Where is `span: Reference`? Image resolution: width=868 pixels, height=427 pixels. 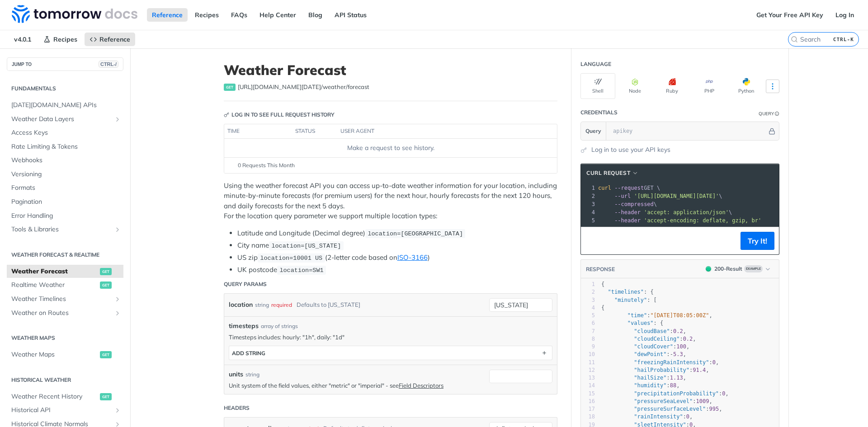
span: Reference is located at coordinates (115, 39).